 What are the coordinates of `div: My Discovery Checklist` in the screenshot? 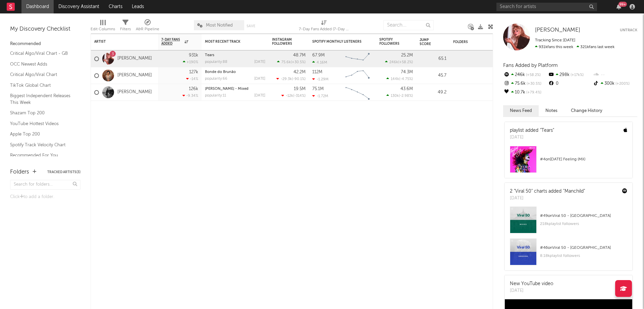 It's located at (45, 29).